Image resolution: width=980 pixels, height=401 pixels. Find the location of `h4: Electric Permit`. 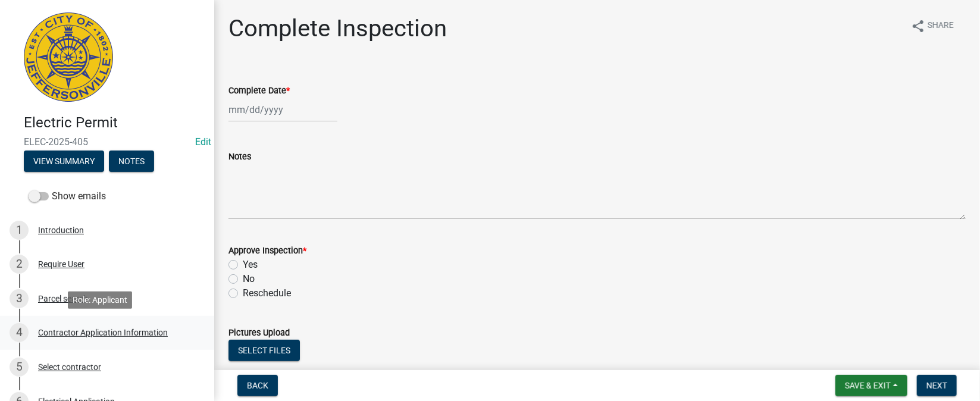

h4: Electric Permit is located at coordinates (114, 123).